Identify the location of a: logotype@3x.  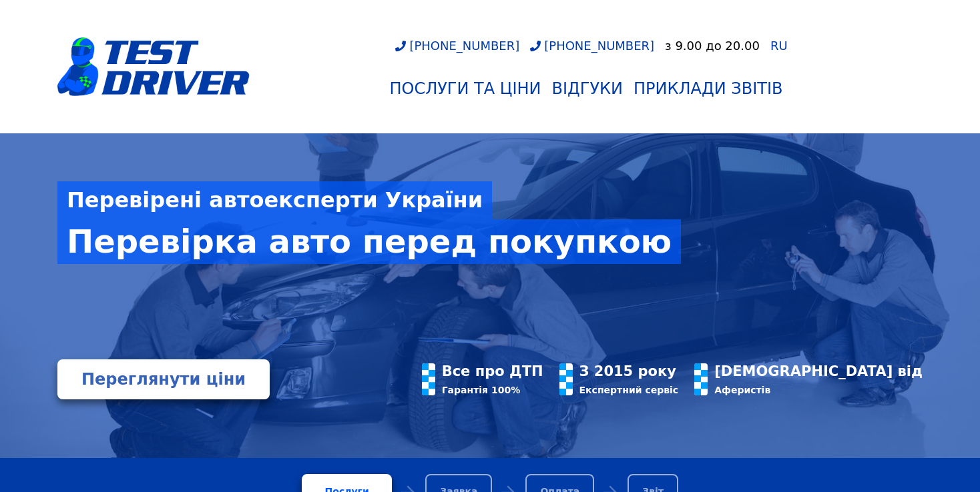
(153, 66).